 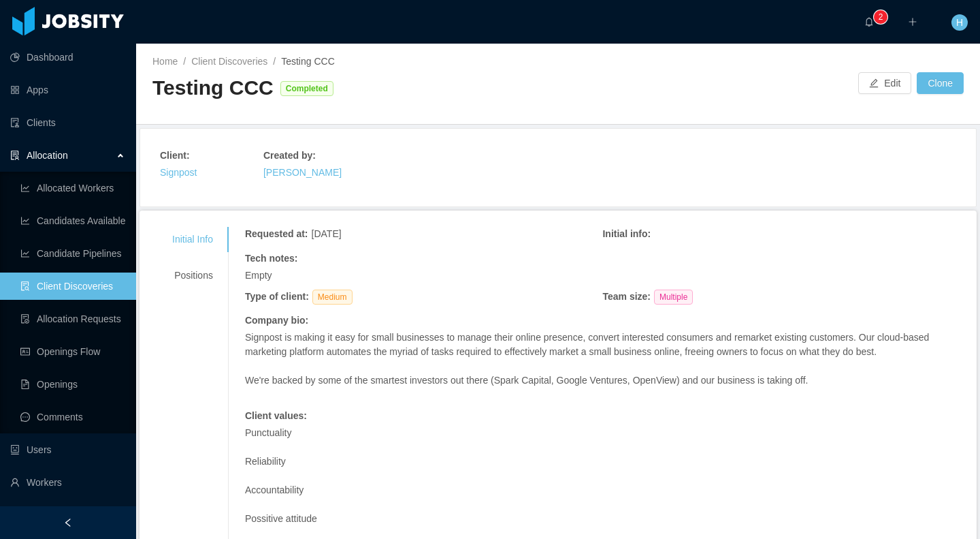 I want to click on strong: Tech notes :, so click(x=272, y=259).